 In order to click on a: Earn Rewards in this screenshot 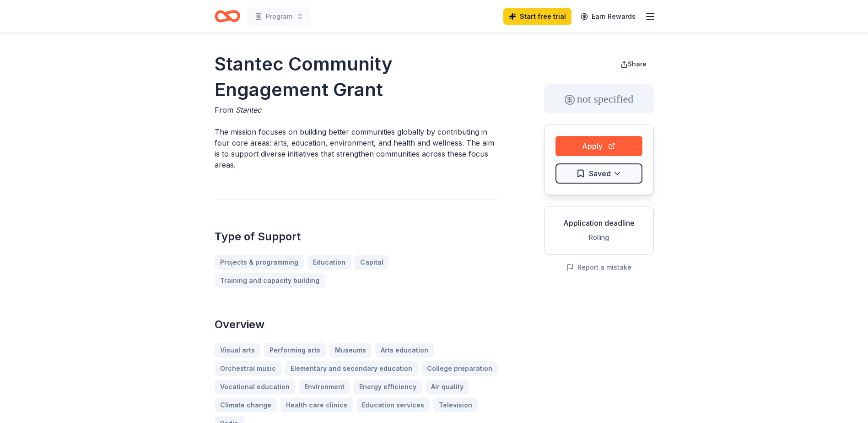, I will do `click(608, 16)`.